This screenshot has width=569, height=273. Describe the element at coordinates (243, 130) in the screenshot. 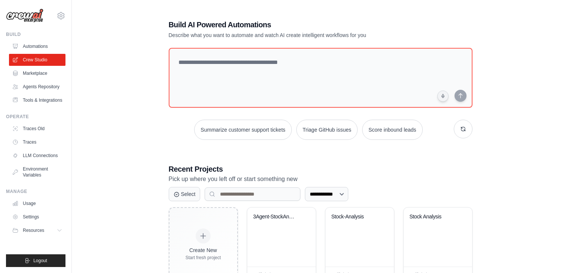

I see `button: Summarize customer support tickets` at that location.